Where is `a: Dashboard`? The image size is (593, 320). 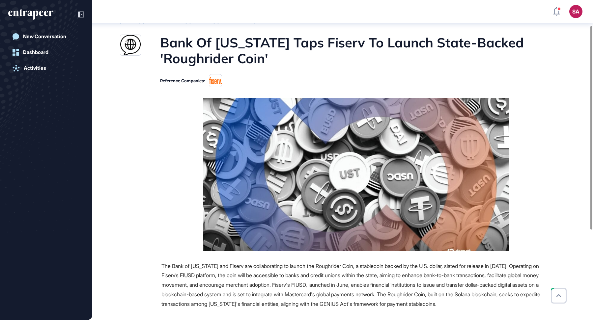
a: Dashboard is located at coordinates (46, 52).